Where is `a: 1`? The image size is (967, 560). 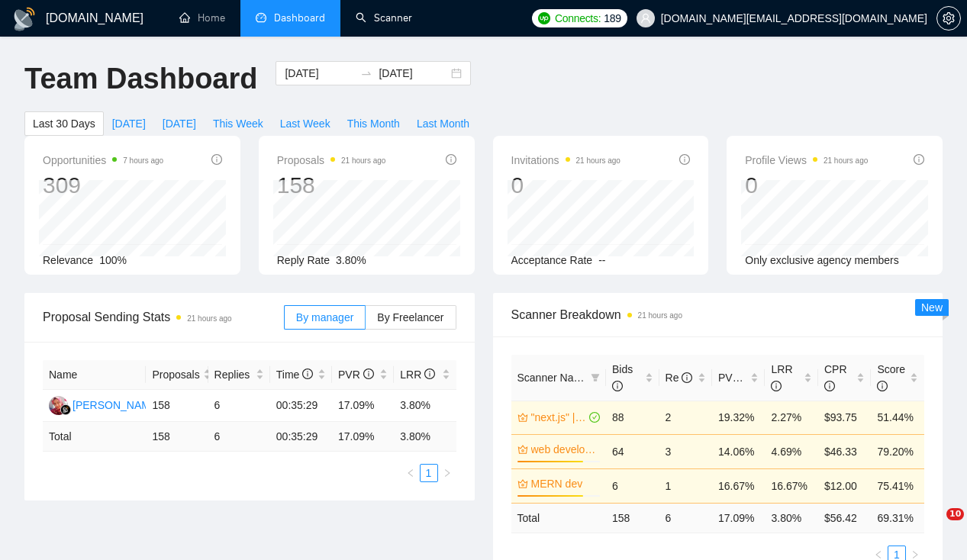 a: 1 is located at coordinates (429, 473).